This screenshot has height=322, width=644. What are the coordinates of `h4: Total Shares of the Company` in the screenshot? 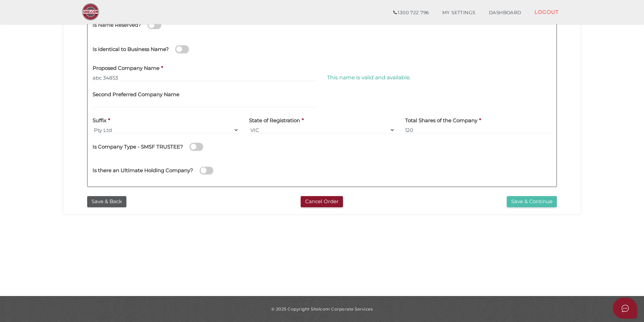 It's located at (441, 121).